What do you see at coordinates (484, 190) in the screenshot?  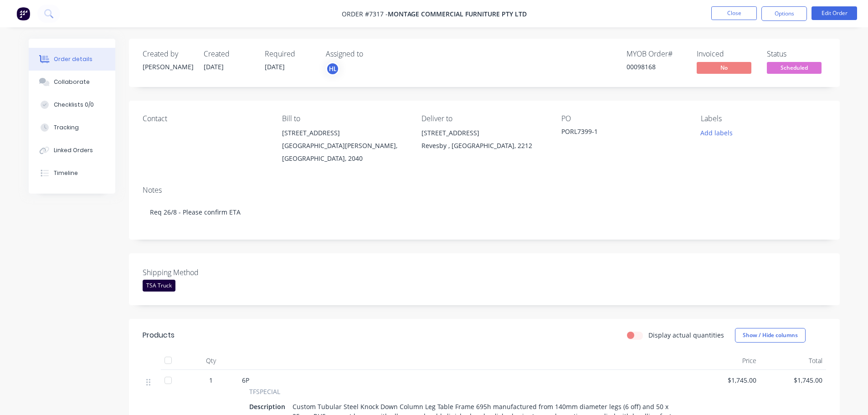 I see `div: Notes` at bounding box center [484, 190].